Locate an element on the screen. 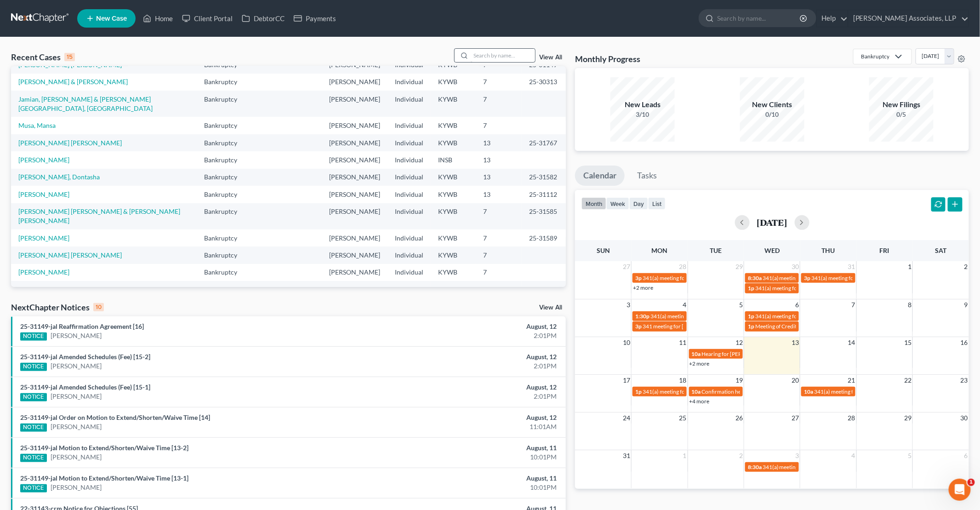 Image resolution: width=980 pixels, height=510 pixels. a: 25-31149-jal Order on Motion to Extend/Shorten/Waive Time [14] is located at coordinates (115, 417).